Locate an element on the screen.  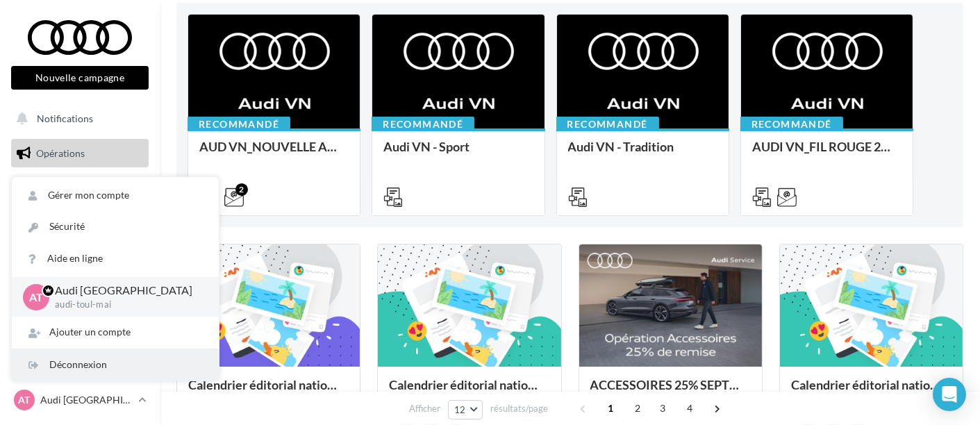
button: Notifications is located at coordinates (77, 118).